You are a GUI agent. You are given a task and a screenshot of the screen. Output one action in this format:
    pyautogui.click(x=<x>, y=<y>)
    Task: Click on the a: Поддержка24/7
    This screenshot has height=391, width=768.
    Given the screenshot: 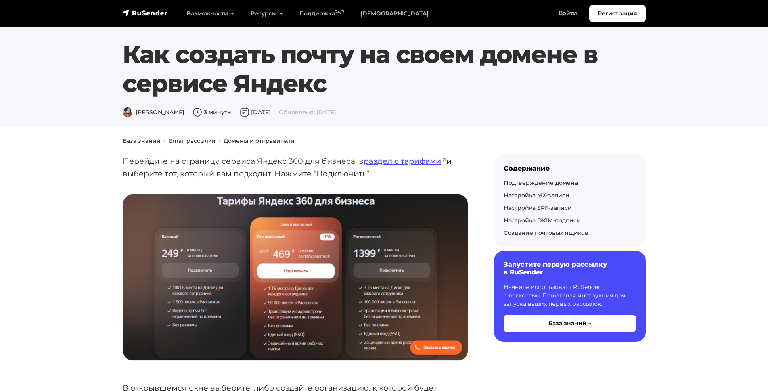 What is the action you would take?
    pyautogui.click(x=322, y=13)
    